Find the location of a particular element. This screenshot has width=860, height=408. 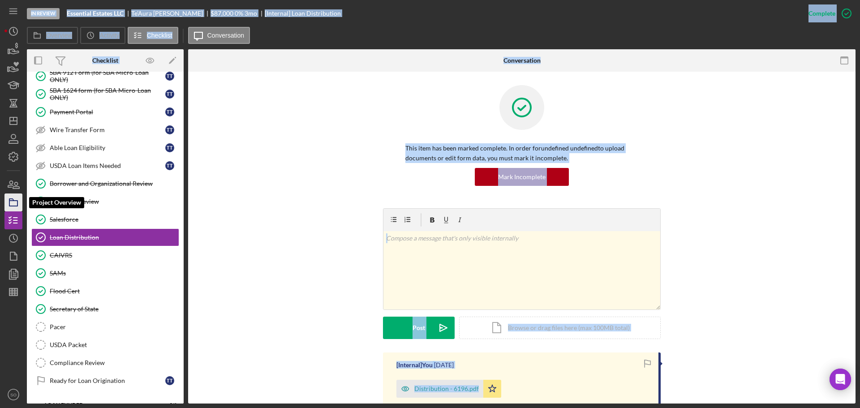

div: Open Intercom Messenger is located at coordinates (840, 379).